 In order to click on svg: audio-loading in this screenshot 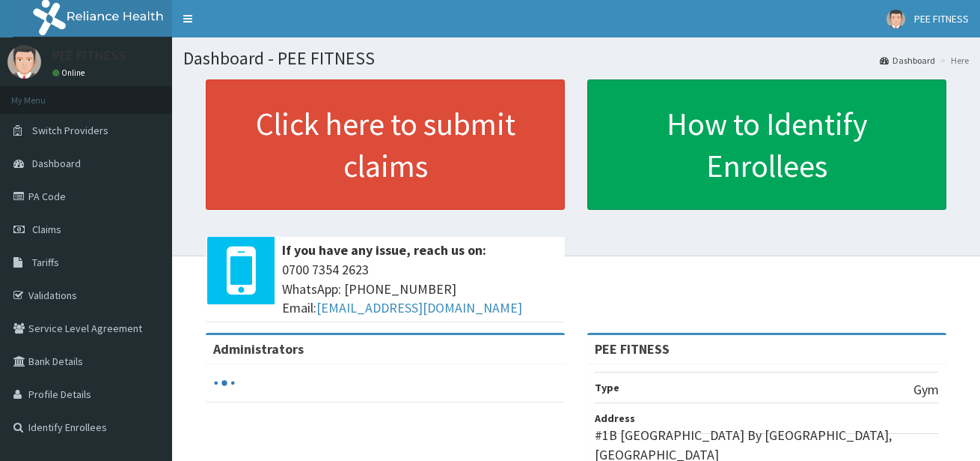, I will do `click(224, 383)`.